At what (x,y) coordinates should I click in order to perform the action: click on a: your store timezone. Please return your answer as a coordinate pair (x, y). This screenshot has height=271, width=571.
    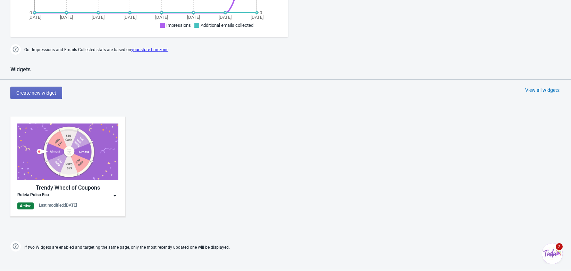
    Looking at the image, I should click on (150, 50).